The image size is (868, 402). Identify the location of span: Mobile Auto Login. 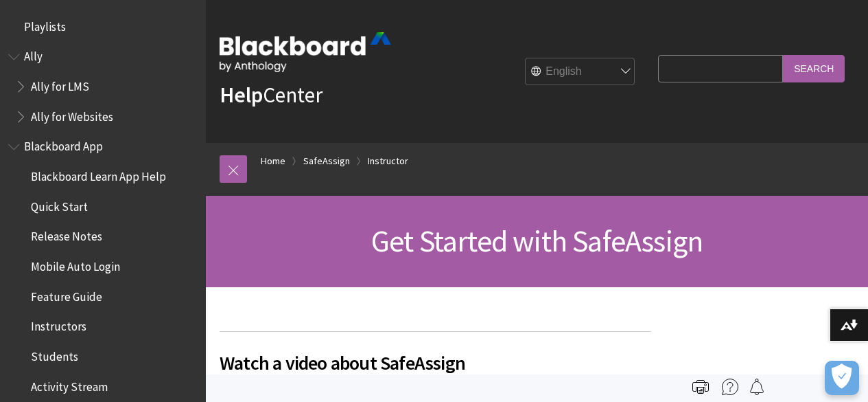
(76, 264).